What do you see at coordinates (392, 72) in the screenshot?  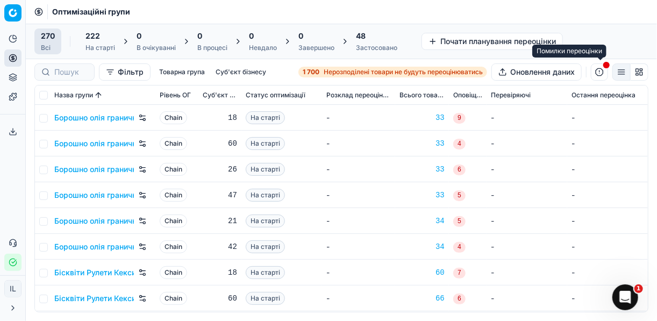 I see `a: 1 700Нерозподілені товари не будуть переоцінюватись` at bounding box center [392, 72].